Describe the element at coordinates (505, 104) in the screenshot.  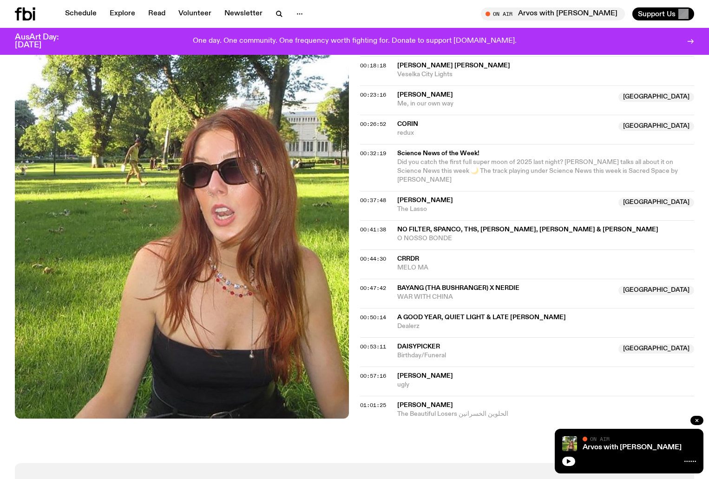
I see `span: Me, in our own way` at that location.